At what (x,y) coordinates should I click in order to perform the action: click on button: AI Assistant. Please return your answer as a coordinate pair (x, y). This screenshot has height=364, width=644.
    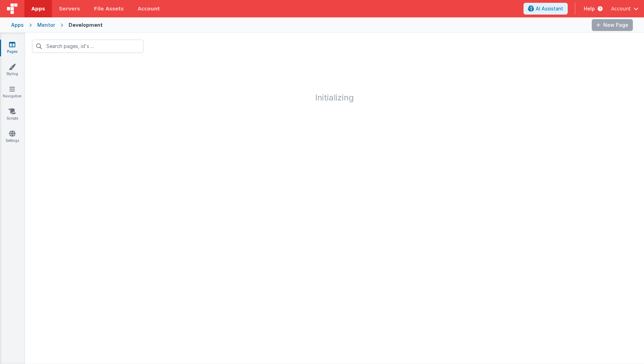
    Looking at the image, I should click on (545, 9).